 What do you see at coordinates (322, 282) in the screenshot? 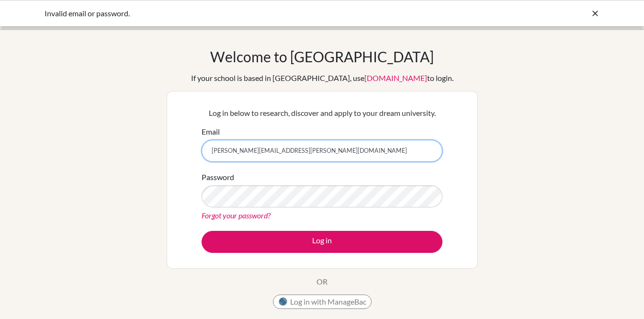
I see `p: OR` at bounding box center [322, 282].